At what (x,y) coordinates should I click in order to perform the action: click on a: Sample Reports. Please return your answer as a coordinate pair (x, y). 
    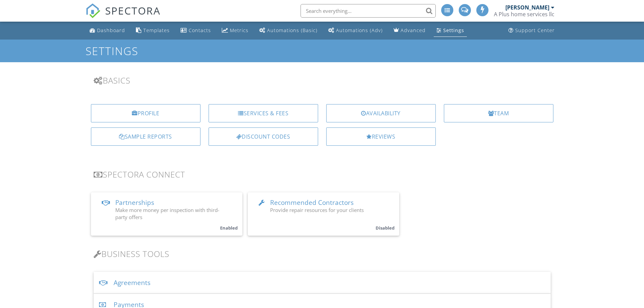
    Looking at the image, I should click on (146, 137).